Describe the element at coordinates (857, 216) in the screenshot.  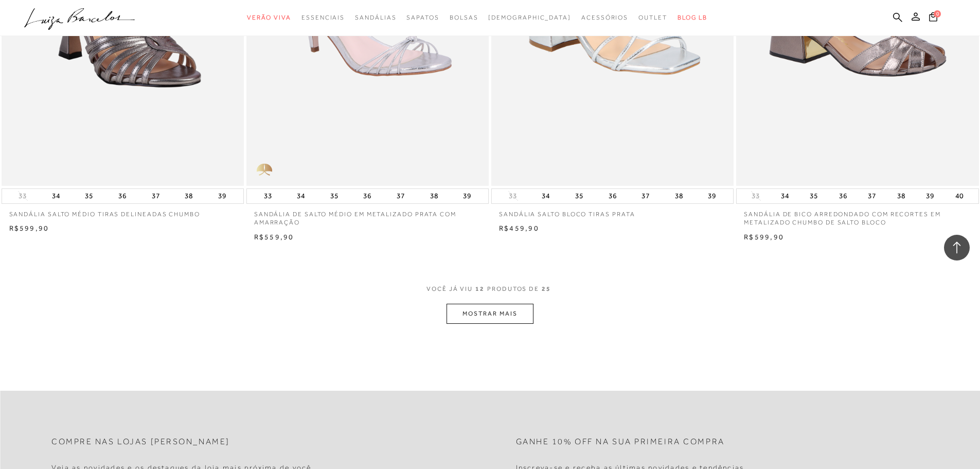
I see `p: SANDÁLIA DE BICO ARREDONDADO COM RECORTES EM METALIZADO CHUMBO DE SALTO BLOCO` at that location.